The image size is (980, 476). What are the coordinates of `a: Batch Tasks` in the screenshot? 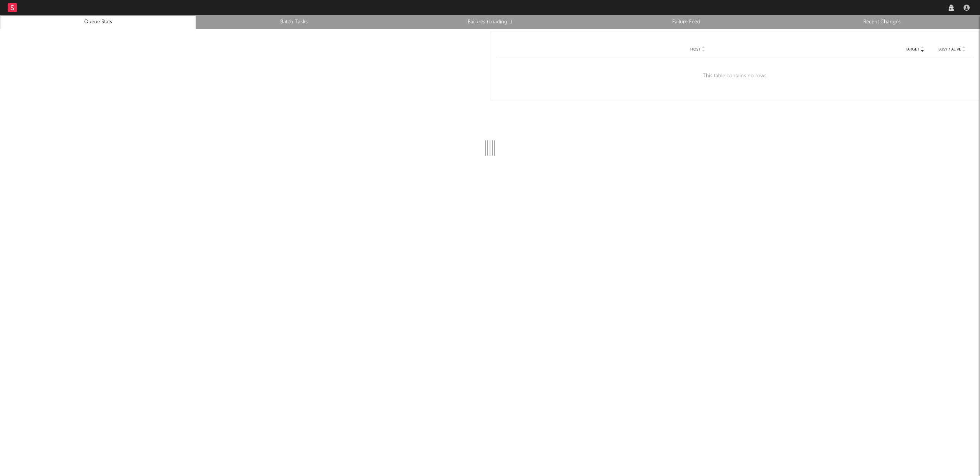 It's located at (294, 22).